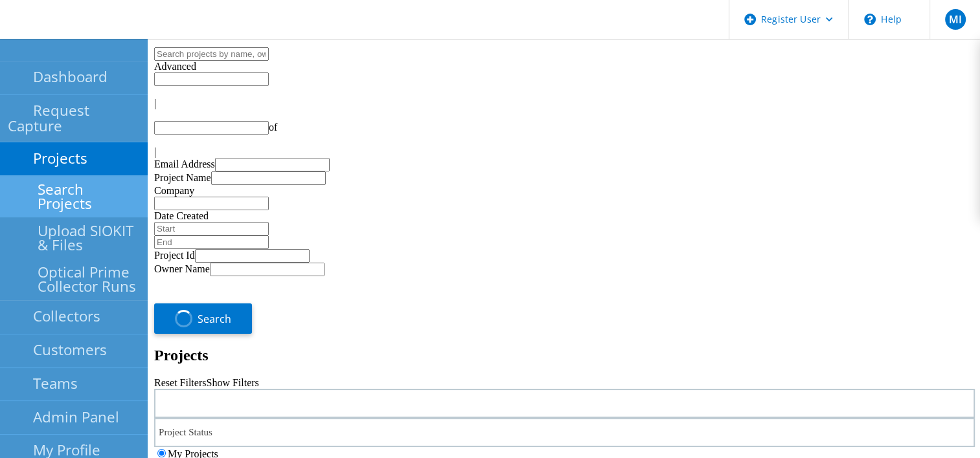 This screenshot has width=980, height=458. I want to click on label: Company, so click(174, 190).